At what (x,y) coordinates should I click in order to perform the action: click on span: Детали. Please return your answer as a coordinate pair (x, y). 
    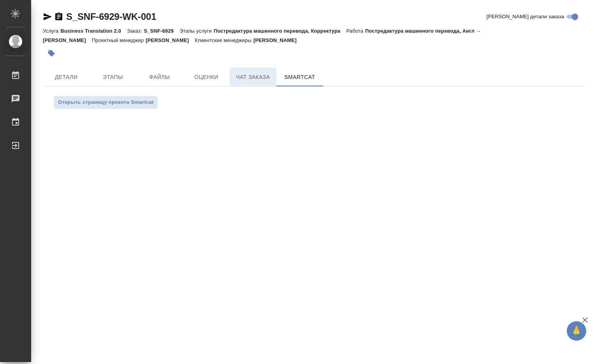
    Looking at the image, I should click on (66, 77).